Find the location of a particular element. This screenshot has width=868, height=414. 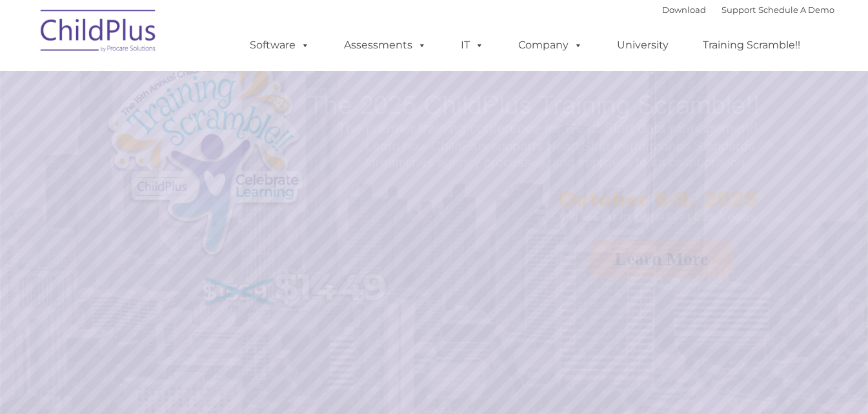

a: University is located at coordinates (643, 45).